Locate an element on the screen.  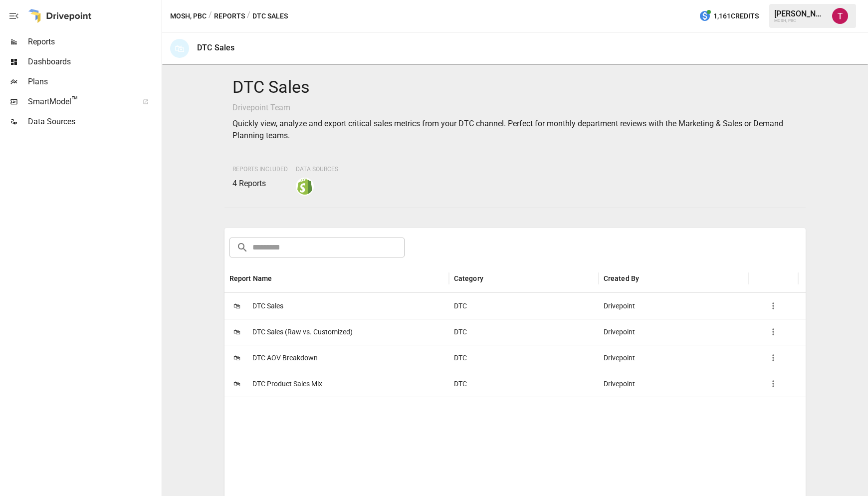
span: DTC Sales is located at coordinates (268, 306).